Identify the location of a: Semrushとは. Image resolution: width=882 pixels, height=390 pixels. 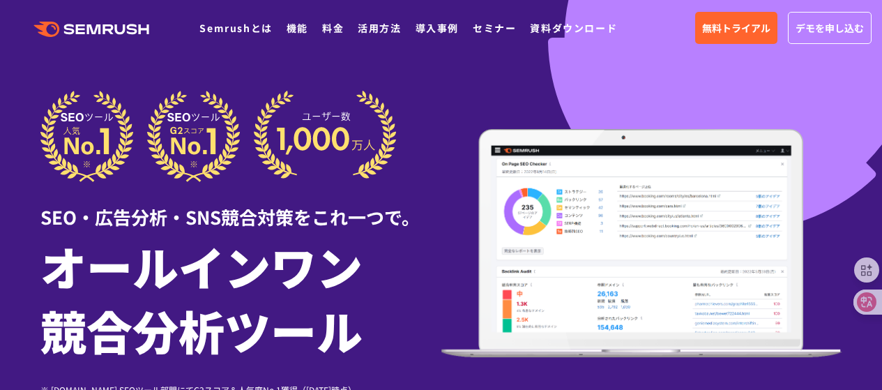
(236, 28).